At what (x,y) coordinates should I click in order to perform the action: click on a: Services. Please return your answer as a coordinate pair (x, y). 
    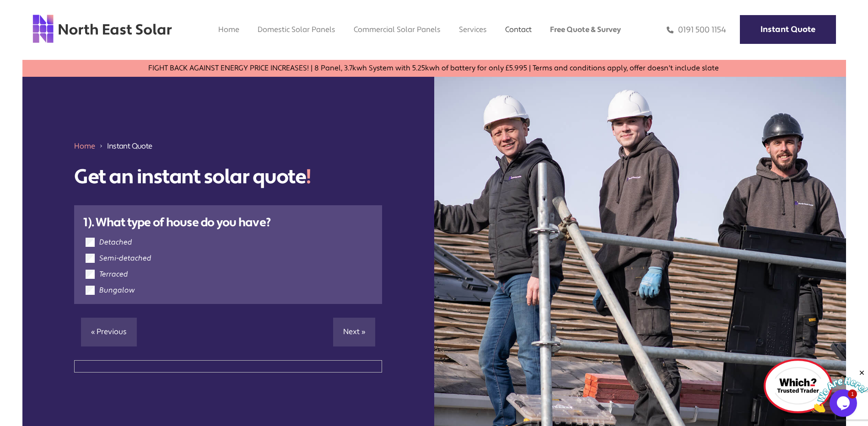
    Looking at the image, I should click on (472, 29).